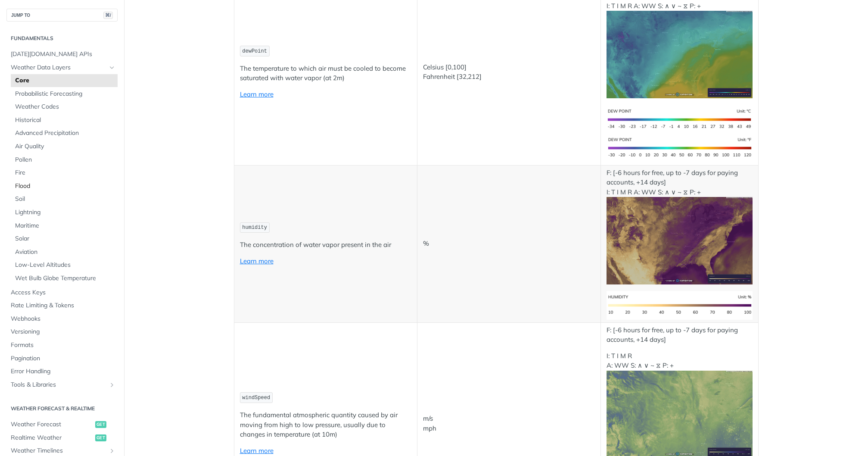 This screenshot has width=868, height=456. Describe the element at coordinates (112, 68) in the screenshot. I see `button: Hide subpages for Weather Data Layers` at that location.